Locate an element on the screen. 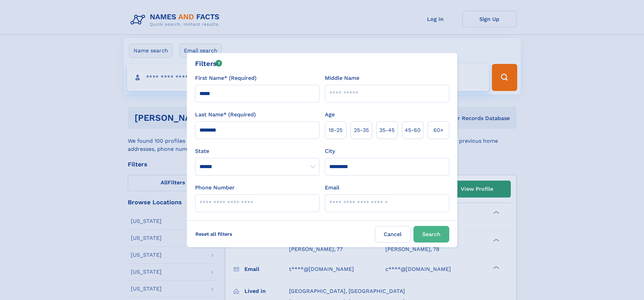 The width and height of the screenshot is (644, 300). label: First Name* (Required) is located at coordinates (226, 78).